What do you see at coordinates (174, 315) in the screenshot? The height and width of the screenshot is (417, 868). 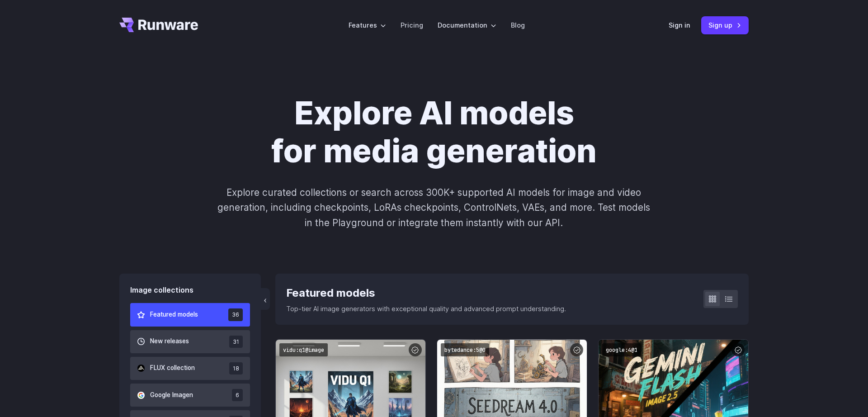 I see `span: Featured models` at bounding box center [174, 315].